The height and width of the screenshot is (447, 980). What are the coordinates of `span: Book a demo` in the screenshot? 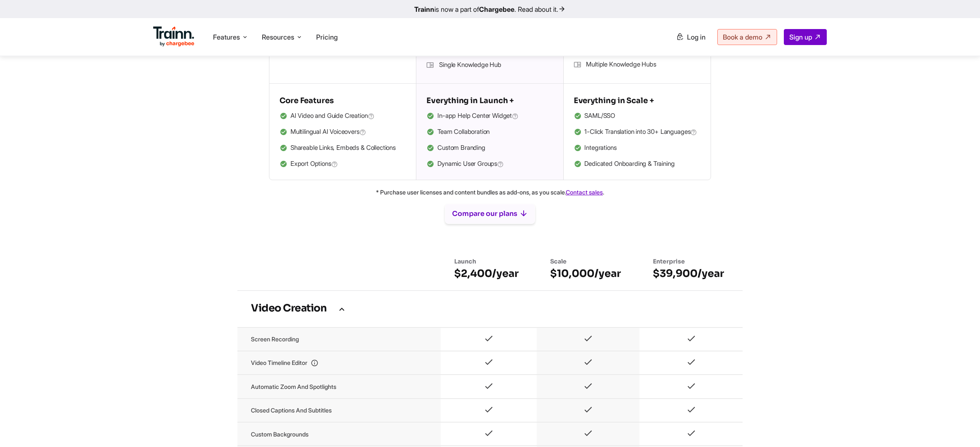 It's located at (743, 37).